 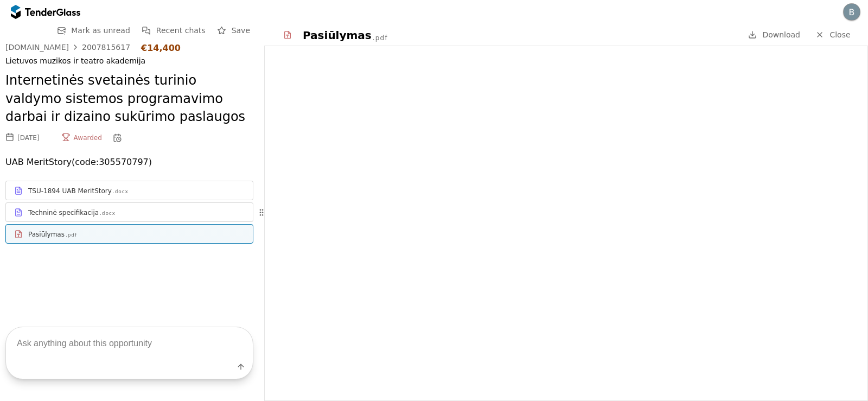 I want to click on a: Techninė specifikacija.docx, so click(x=129, y=212).